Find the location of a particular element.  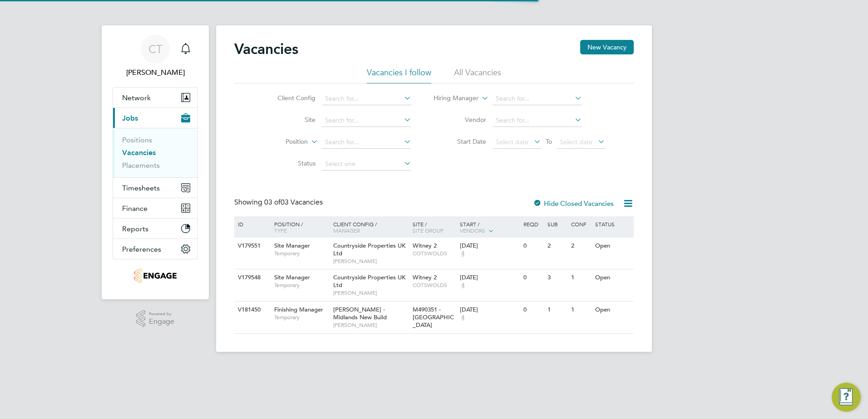

input: Select one is located at coordinates (366, 164).